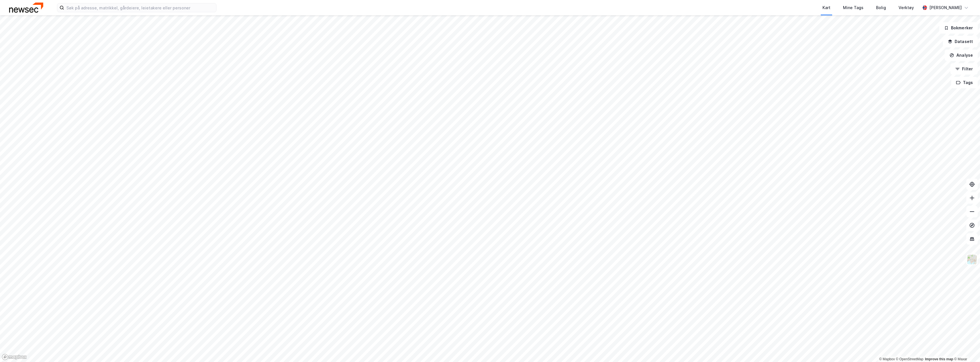  I want to click on img: newsec-logo.f6e21ccffca1b3a03d2d.png, so click(26, 8).